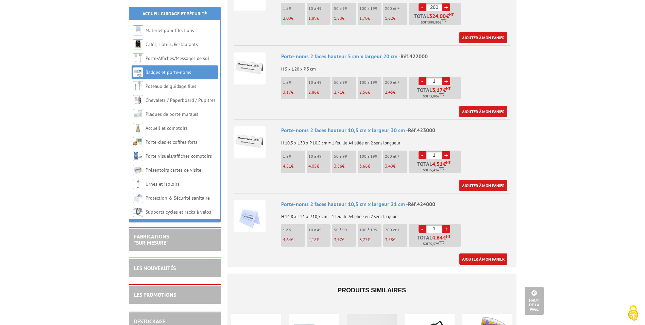 The image size is (645, 325). What do you see at coordinates (396, 67) in the screenshot?
I see `p: H 5 x L 20 x P 5 cm` at bounding box center [396, 67].